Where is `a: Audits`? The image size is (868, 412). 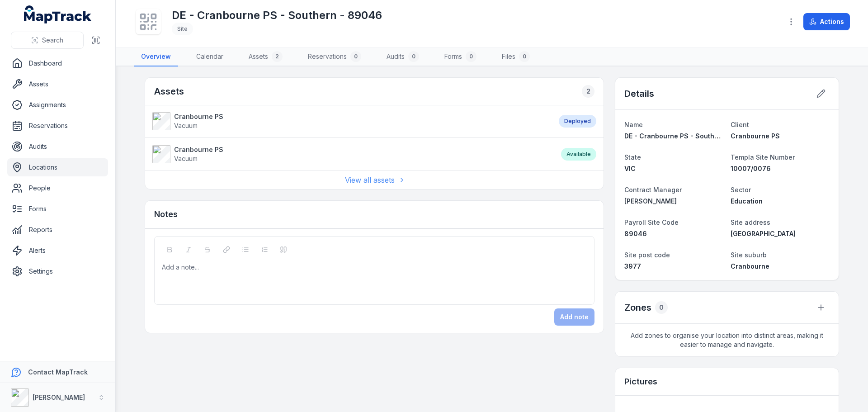 a: Audits is located at coordinates (57, 147).